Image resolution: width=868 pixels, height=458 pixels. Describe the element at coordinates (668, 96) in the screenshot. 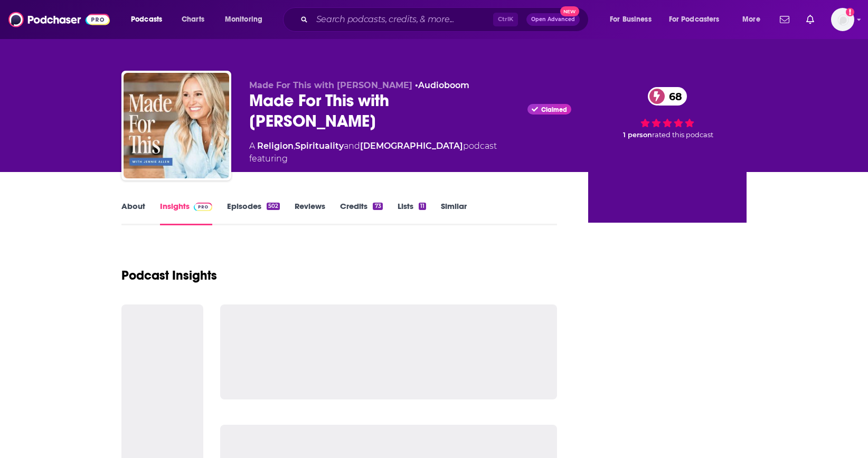

I see `a: 68` at that location.